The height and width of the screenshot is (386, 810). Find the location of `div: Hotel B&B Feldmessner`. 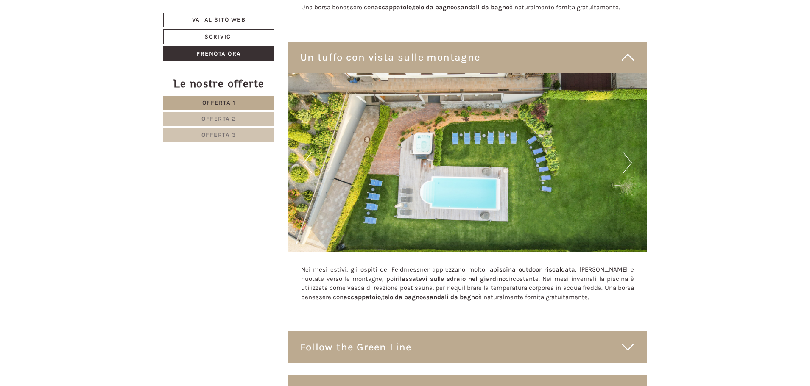

div: Hotel B&B Feldmessner is located at coordinates (73, 28).